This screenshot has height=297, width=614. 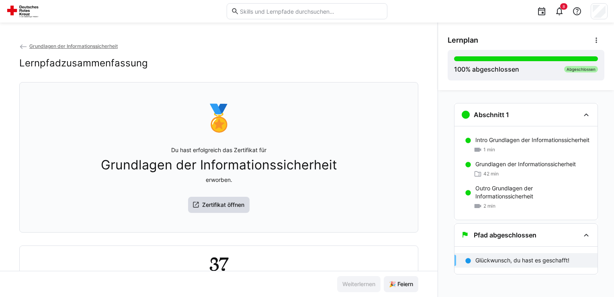 I want to click on div: % abgeschlossen, so click(x=487, y=69).